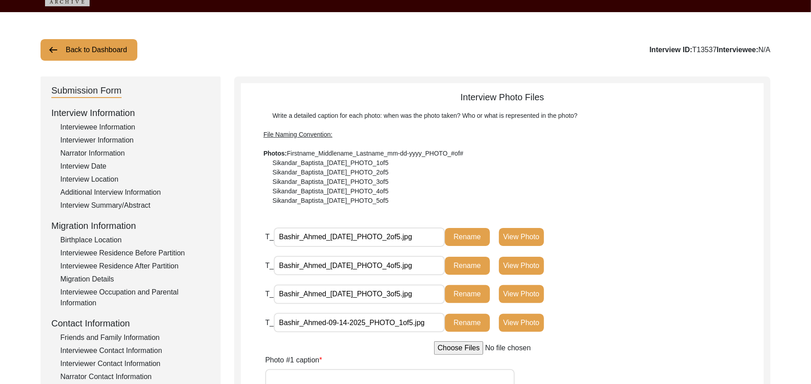 The width and height of the screenshot is (811, 384). I want to click on div: Friends and Family Information, so click(135, 338).